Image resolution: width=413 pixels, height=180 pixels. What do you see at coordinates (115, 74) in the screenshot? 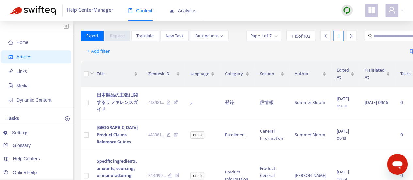
I see `span: Title` at bounding box center [115, 74].